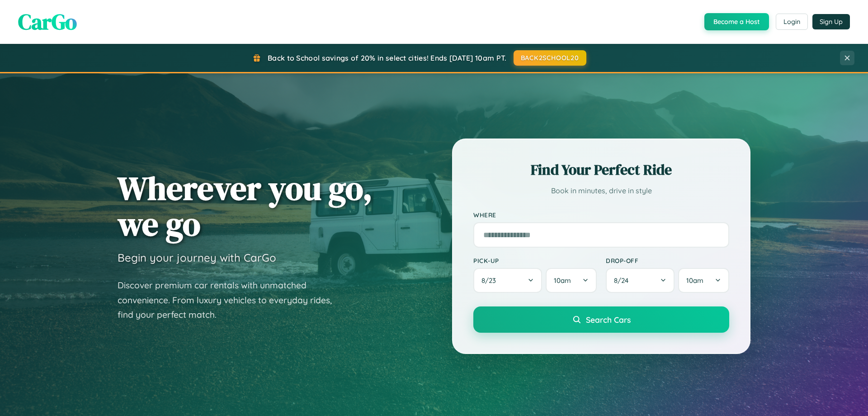 The height and width of the screenshot is (416, 868). What do you see at coordinates (48, 22) in the screenshot?
I see `span: CarGo` at bounding box center [48, 22].